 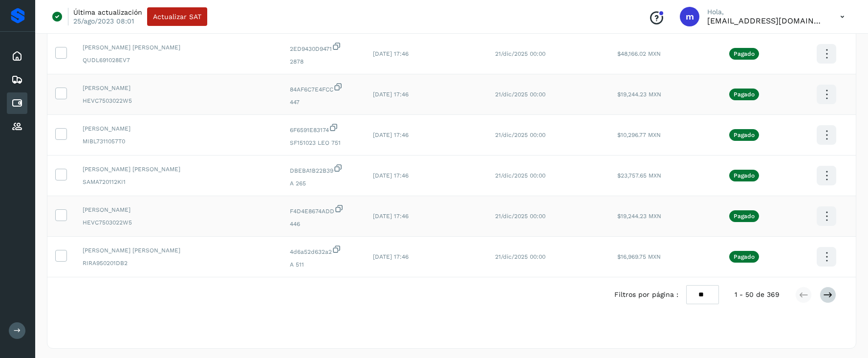 What do you see at coordinates (324, 128) in the screenshot?
I see `span: 6F6591E83174` at bounding box center [324, 128].